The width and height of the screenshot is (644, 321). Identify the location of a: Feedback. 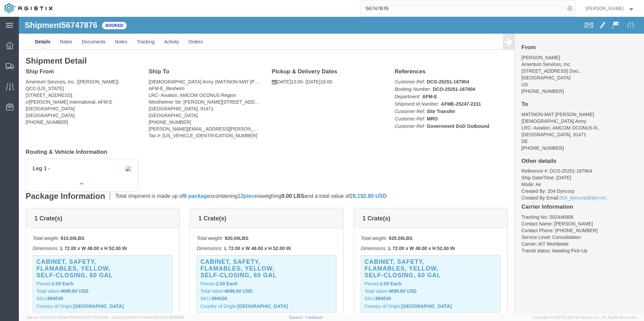
(314, 317).